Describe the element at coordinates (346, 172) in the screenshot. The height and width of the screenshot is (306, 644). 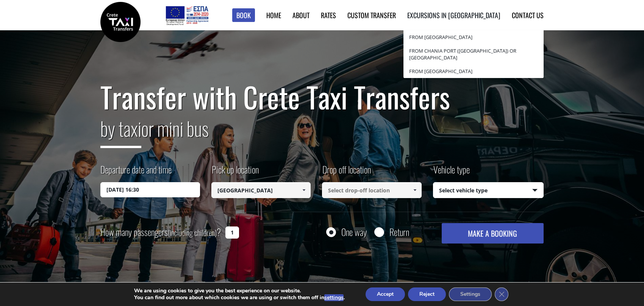
I see `label: Drop off location` at that location.